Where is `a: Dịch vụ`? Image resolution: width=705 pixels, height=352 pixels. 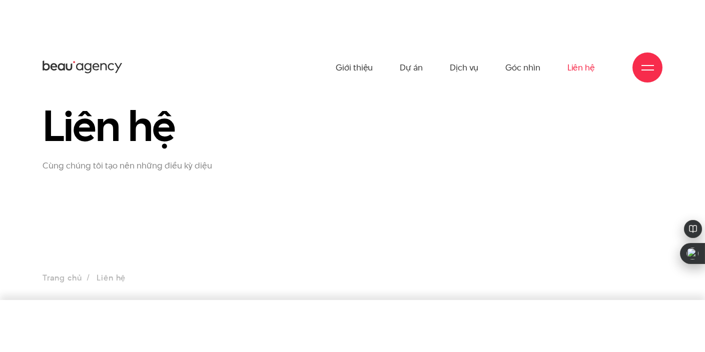
a: Dịch vụ is located at coordinates (464, 68).